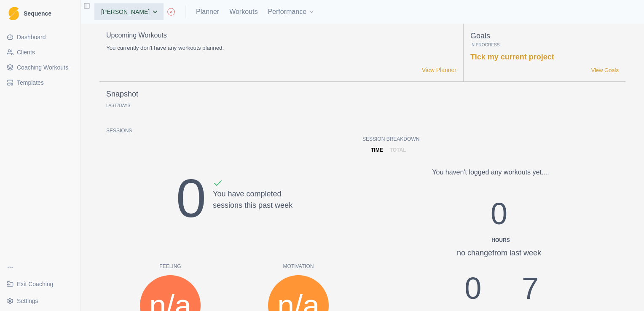  What do you see at coordinates (298, 266) in the screenshot?
I see `p: Motivation` at bounding box center [298, 266].